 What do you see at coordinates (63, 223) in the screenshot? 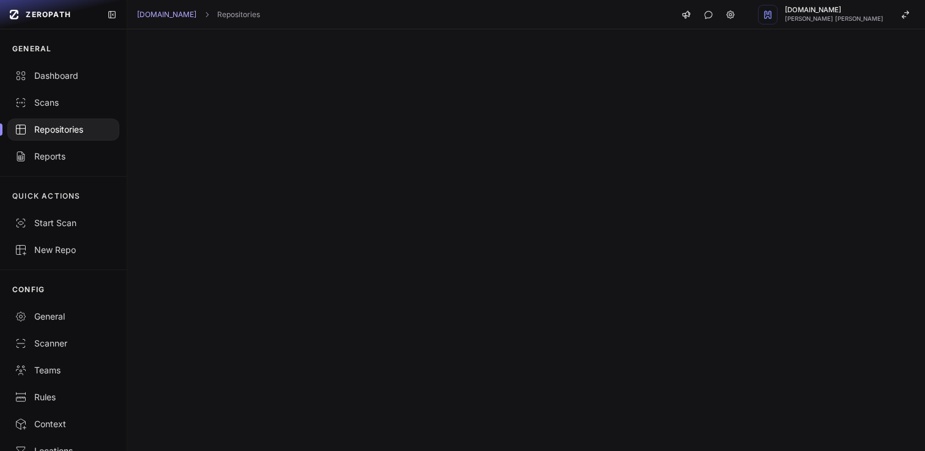
I see `div: Start Scan` at bounding box center [63, 223].